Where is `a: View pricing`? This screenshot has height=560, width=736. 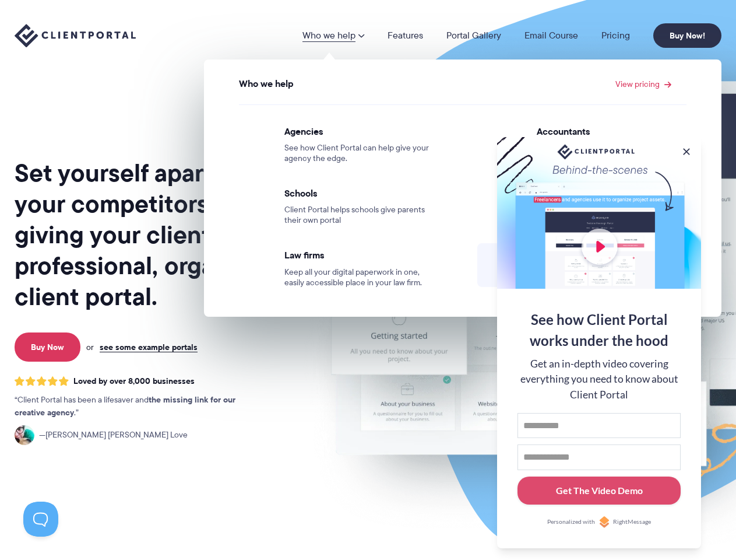 a: View pricing is located at coordinates (643, 84).